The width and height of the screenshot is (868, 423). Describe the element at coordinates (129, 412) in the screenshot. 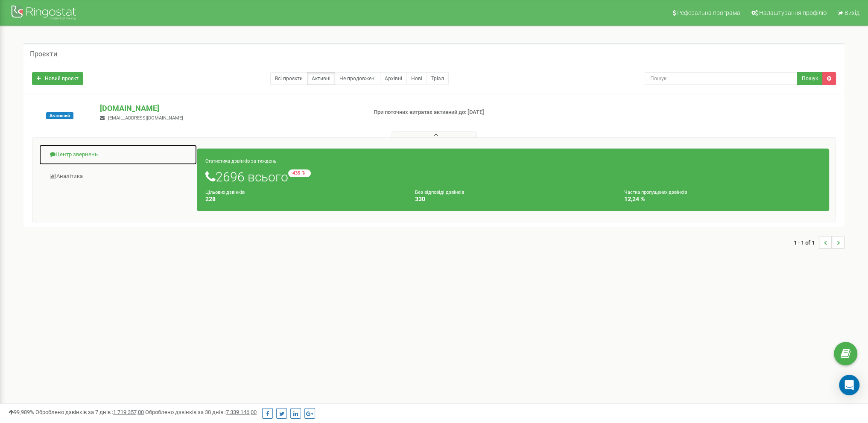

I see `u: 1 719 357,00` at that location.